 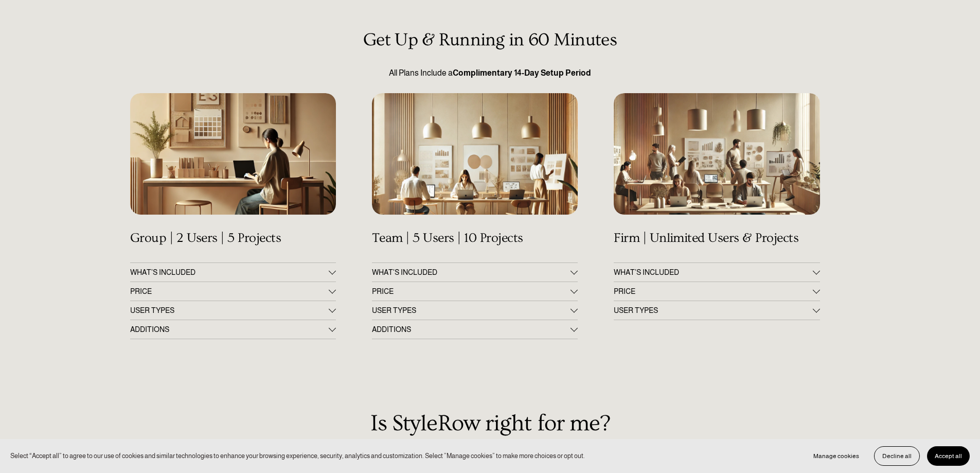 I want to click on h4: Team | 5 Users | 10 Projects, so click(x=475, y=238).